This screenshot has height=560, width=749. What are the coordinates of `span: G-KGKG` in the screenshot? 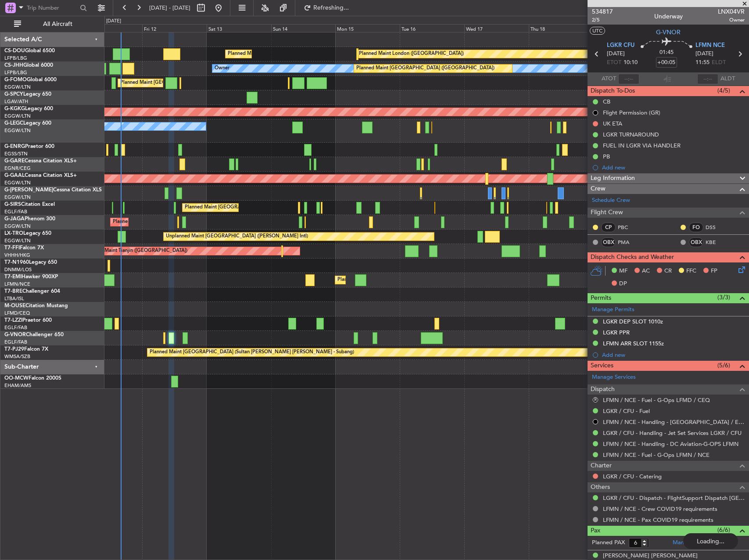 It's located at (15, 109).